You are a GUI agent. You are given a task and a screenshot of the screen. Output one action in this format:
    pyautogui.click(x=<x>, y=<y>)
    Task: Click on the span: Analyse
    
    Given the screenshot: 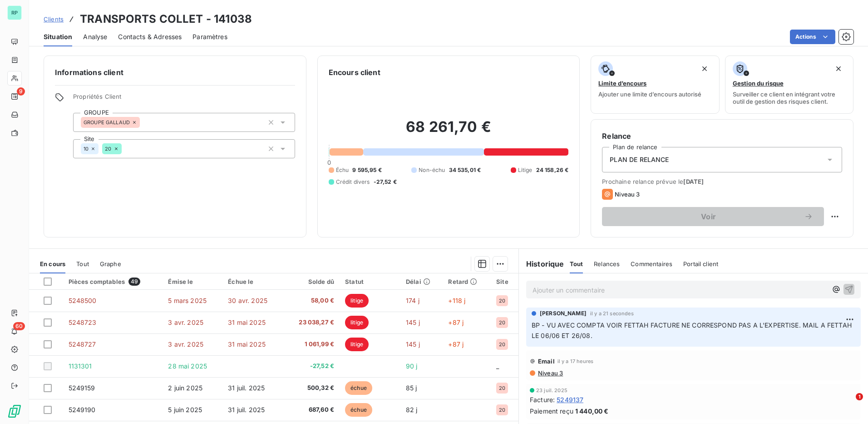 What is the action you would take?
    pyautogui.click(x=95, y=37)
    